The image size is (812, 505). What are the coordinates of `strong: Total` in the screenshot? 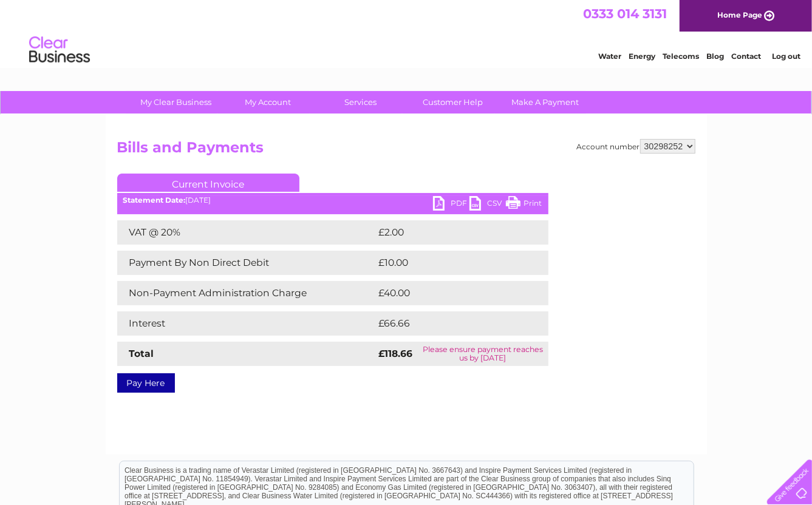 It's located at (142, 353).